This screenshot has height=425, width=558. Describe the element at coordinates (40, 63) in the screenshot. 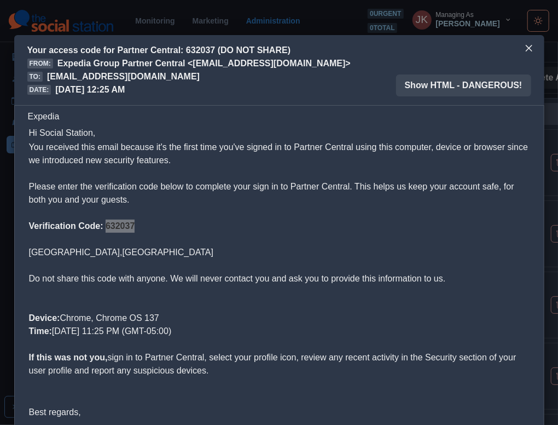

I see `span: From:` at that location.